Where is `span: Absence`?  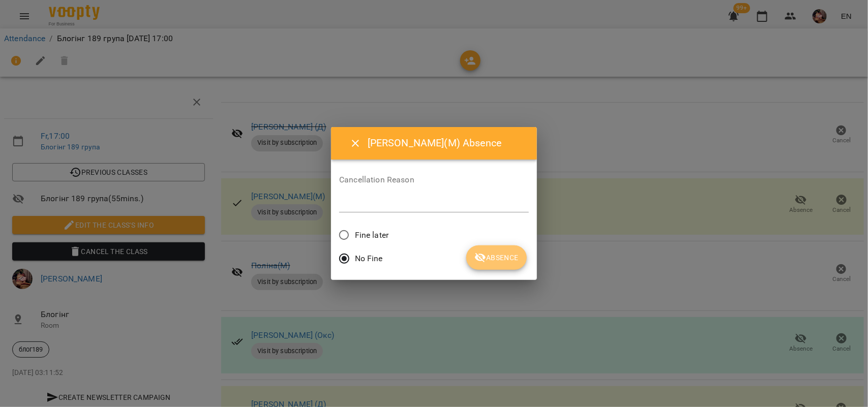
span: Absence is located at coordinates (496, 258).